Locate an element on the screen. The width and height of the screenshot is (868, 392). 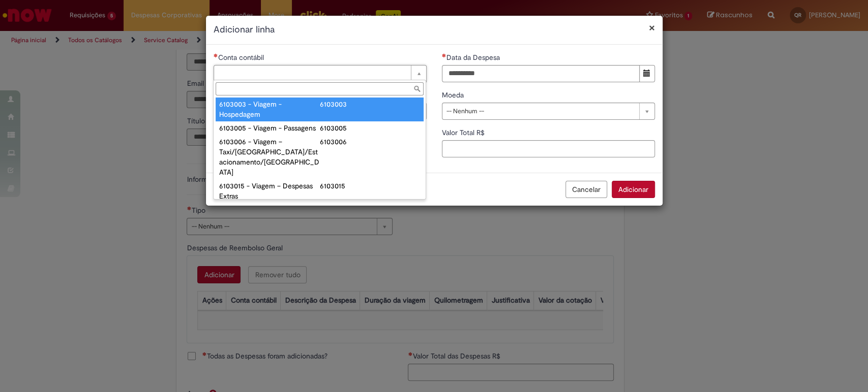
ul: Conta contábil is located at coordinates (319, 148).